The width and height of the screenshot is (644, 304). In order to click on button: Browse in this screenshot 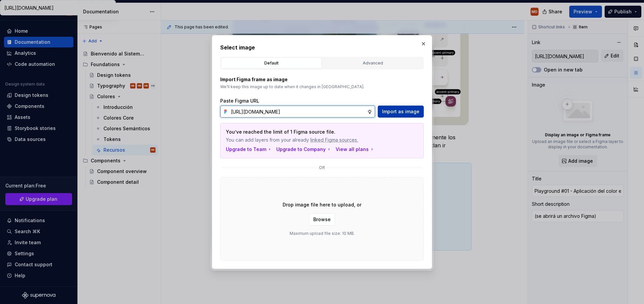, I will do `click(322, 219)`.